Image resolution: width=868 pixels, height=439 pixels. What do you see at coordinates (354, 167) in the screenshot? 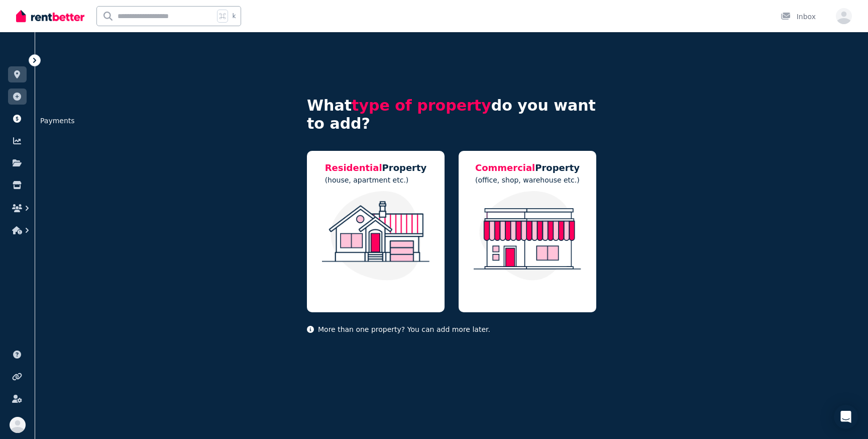
I see `span: Residential` at bounding box center [354, 167].